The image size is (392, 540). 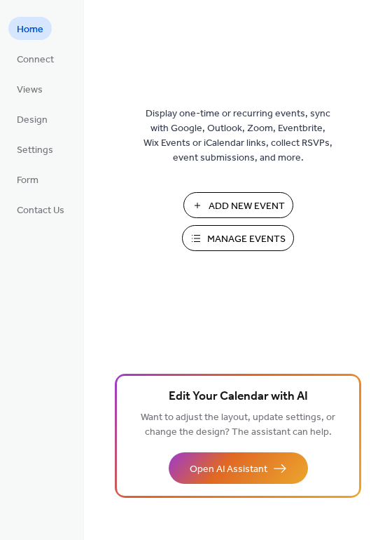 I want to click on span: Open AI Assistant, so click(x=228, y=469).